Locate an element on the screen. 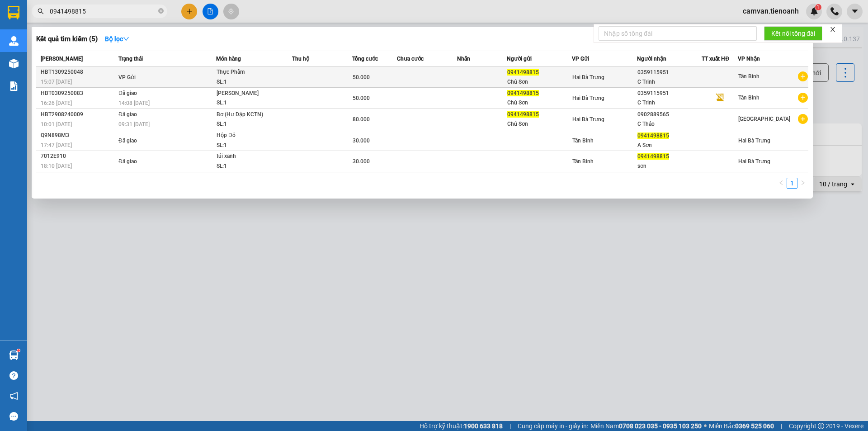 Image resolution: width=868 pixels, height=431 pixels. span: TT xuất HĐ is located at coordinates (716, 59).